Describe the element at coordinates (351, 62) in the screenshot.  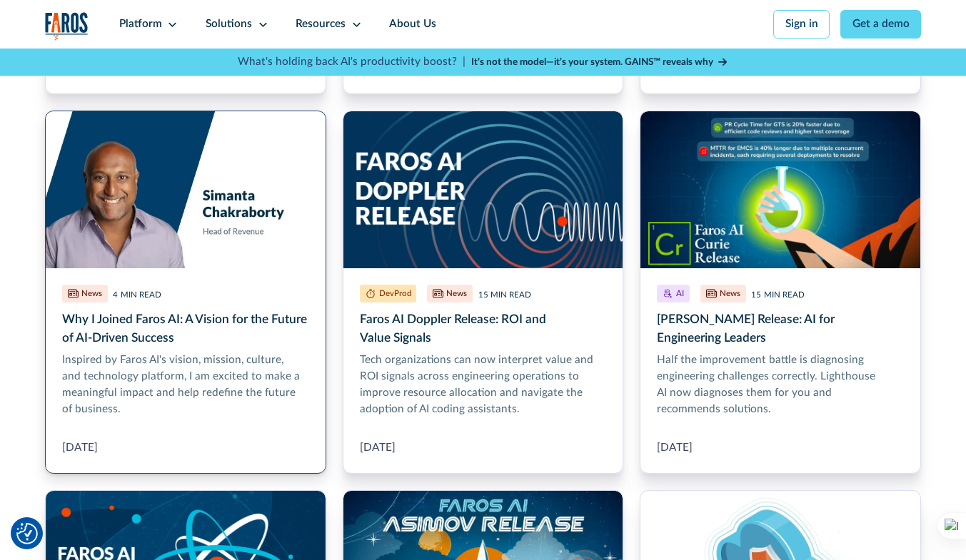
I see `p: What's holding back AI's productivity boost? |` at that location.